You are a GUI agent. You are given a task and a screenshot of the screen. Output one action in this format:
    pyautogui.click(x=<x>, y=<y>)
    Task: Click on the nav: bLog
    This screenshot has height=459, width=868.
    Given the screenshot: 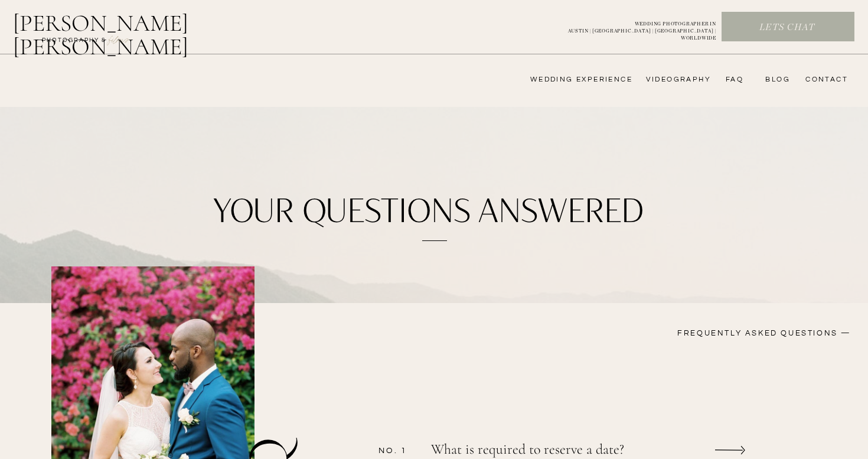 What is the action you would take?
    pyautogui.click(x=776, y=80)
    